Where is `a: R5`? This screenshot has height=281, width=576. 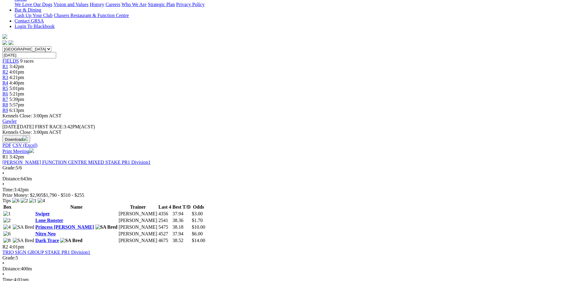 a: R5 is located at coordinates (5, 88).